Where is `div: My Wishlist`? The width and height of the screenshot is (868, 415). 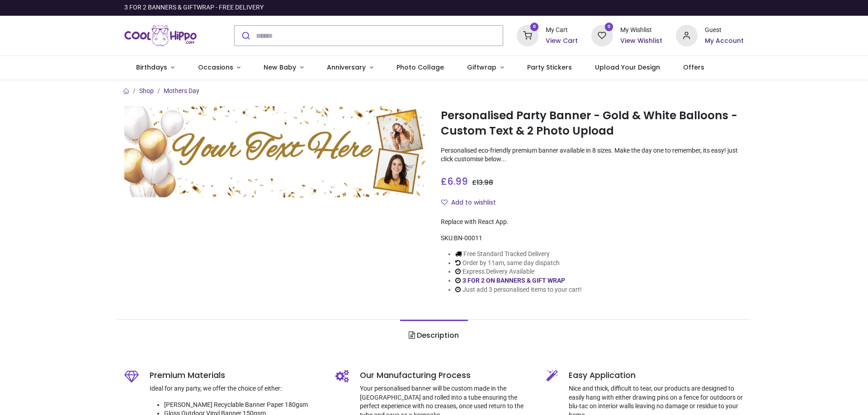
div: My Wishlist is located at coordinates (641, 30).